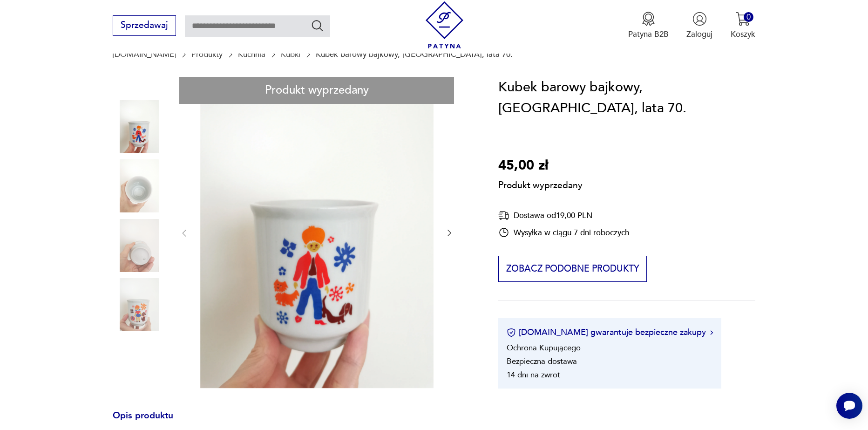 The image size is (868, 430). What do you see at coordinates (648, 19) in the screenshot?
I see `img: Ikona medalu` at bounding box center [648, 19].